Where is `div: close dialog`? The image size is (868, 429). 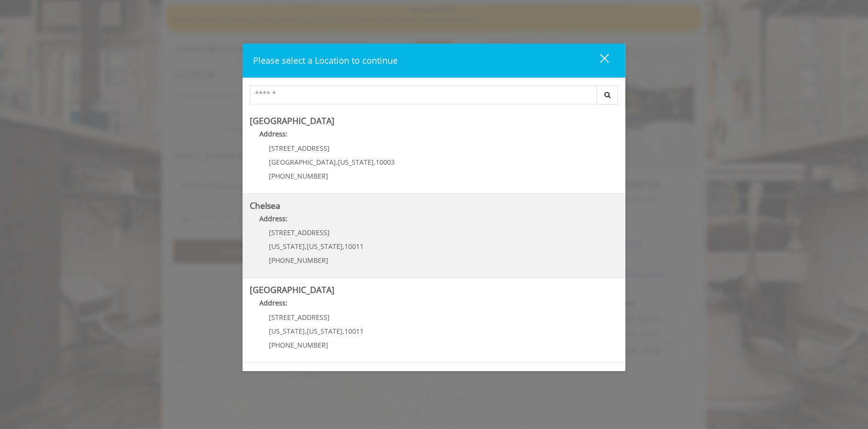
div: close dialog is located at coordinates (598, 60).